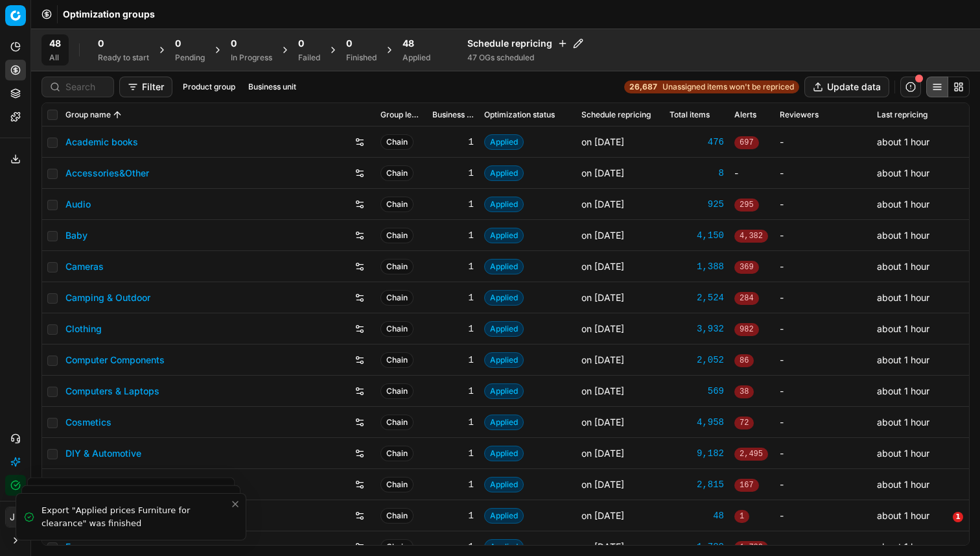  I want to click on div: 9,182, so click(697, 454).